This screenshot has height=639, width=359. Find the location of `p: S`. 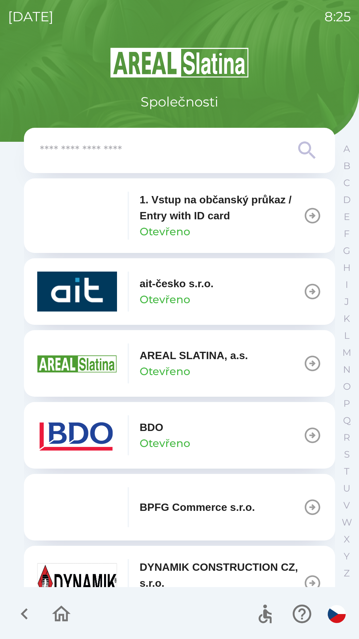

p: S is located at coordinates (347, 454).